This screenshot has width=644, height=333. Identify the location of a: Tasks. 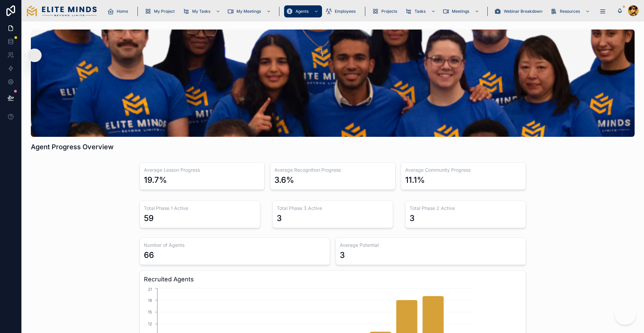
(421, 12).